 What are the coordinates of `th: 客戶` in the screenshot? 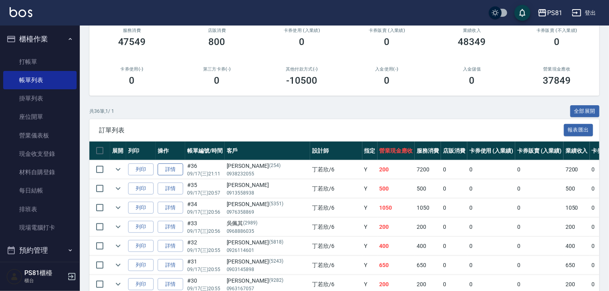 It's located at (267, 151).